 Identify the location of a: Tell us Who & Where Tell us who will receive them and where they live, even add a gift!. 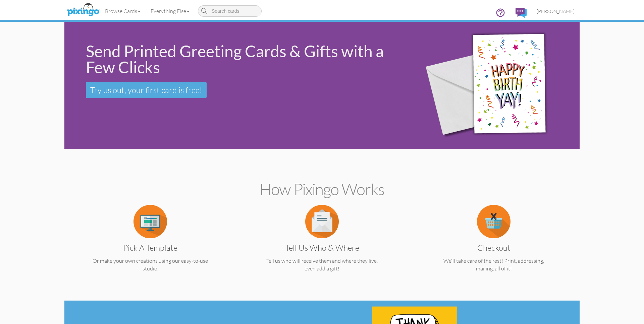
(322, 245).